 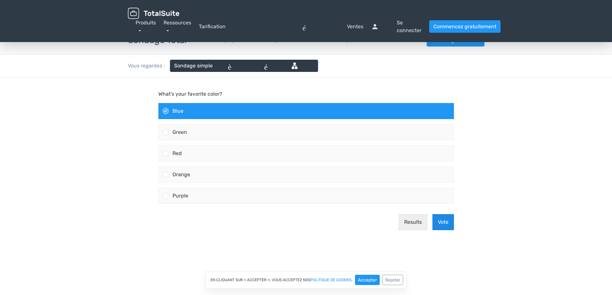 What do you see at coordinates (300, 40) in the screenshot?
I see `font: Démo` at bounding box center [300, 40].